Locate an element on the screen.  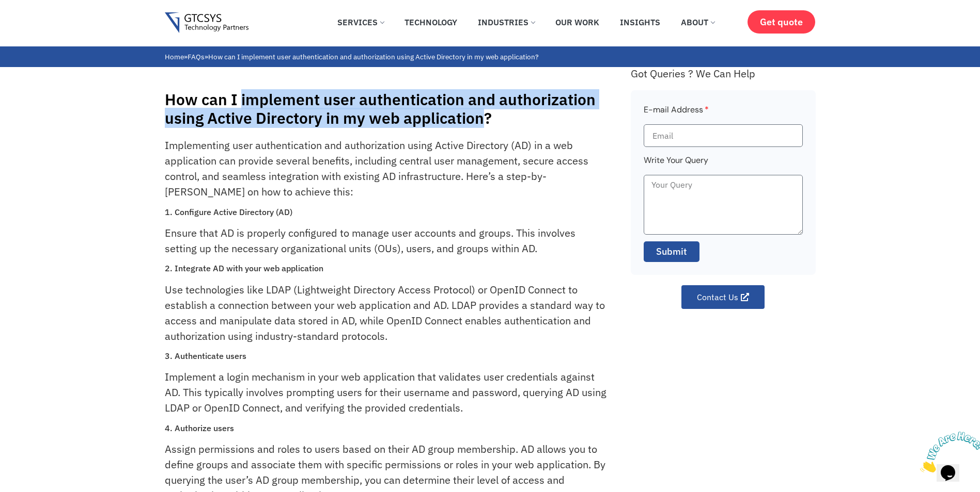
a: FAQs is located at coordinates (196, 57).